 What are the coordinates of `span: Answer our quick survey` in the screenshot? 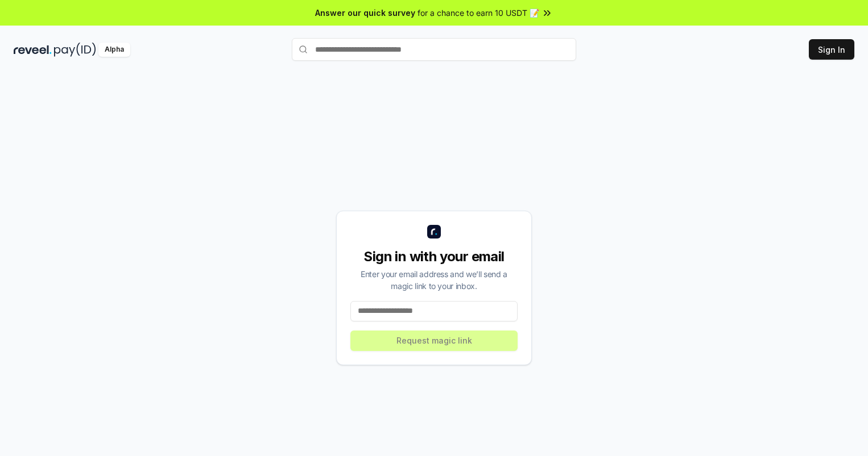 It's located at (365, 13).